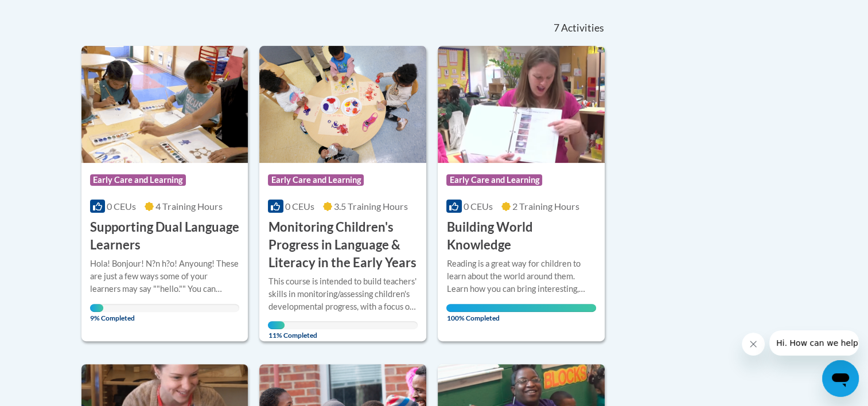 The width and height of the screenshot is (868, 406). What do you see at coordinates (521, 313) in the screenshot?
I see `span: 100% Completed` at bounding box center [521, 313].